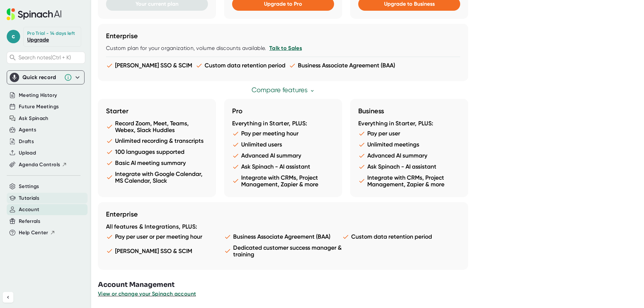 The width and height of the screenshot is (644, 308). What do you see at coordinates (157, 152) in the screenshot?
I see `li: 100 languages supported` at bounding box center [157, 152].